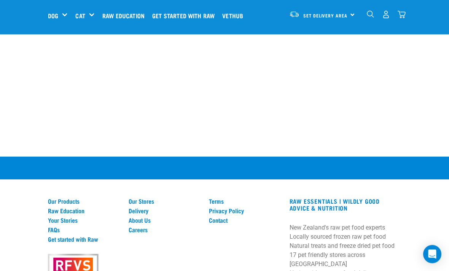  Describe the element at coordinates (84, 221) in the screenshot. I see `a: Your Stories` at that location.